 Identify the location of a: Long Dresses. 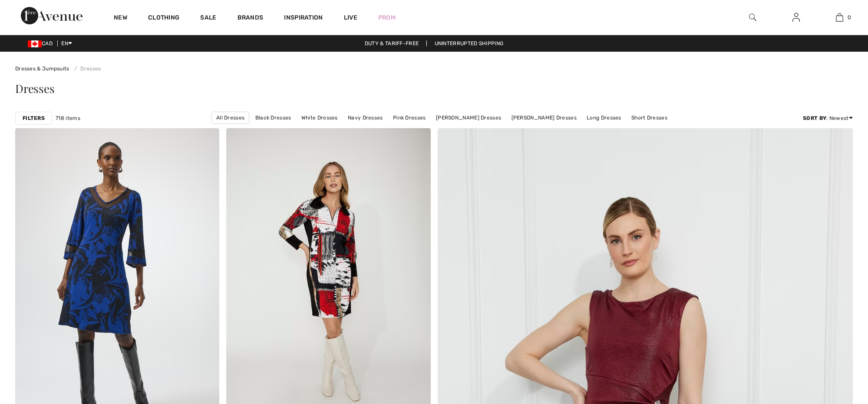
(604, 118).